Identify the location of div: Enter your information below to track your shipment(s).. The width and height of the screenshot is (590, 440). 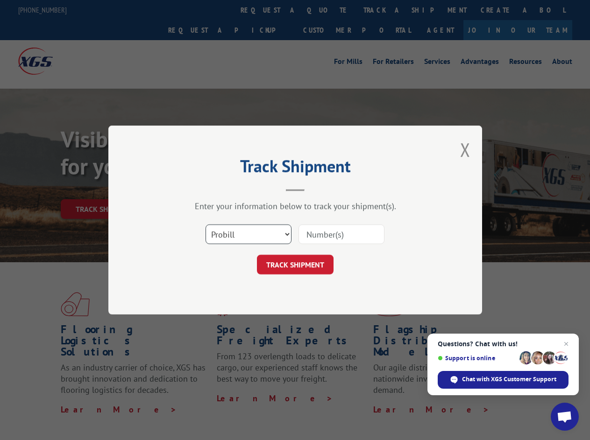
(295, 206).